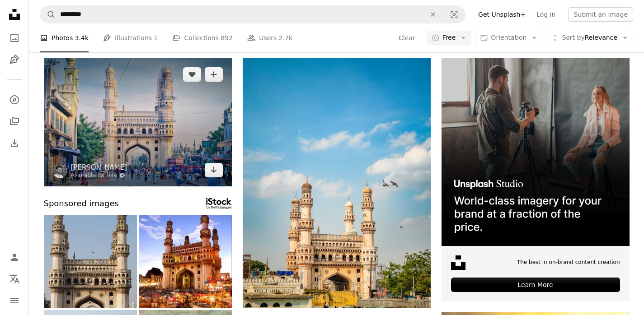 The width and height of the screenshot is (644, 315). Describe the element at coordinates (185, 262) in the screenshot. I see `img: Group Of People In Front Of Building` at that location.